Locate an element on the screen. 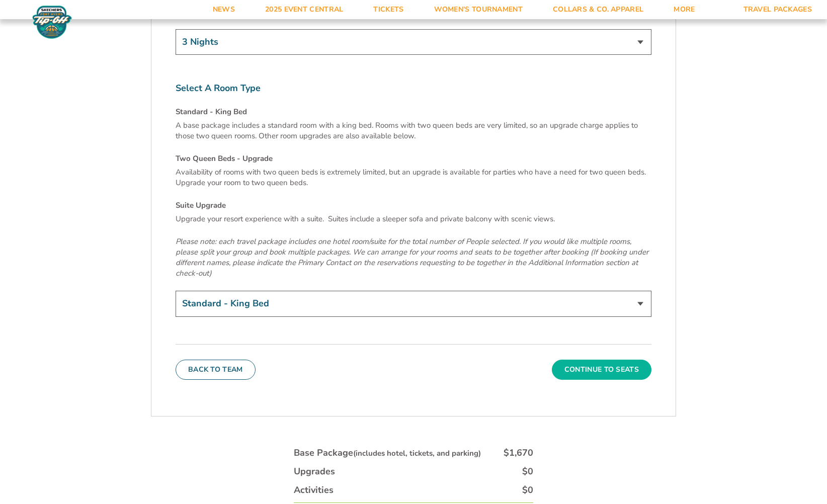 The width and height of the screenshot is (827, 504). div: Base Package is located at coordinates (387, 453).